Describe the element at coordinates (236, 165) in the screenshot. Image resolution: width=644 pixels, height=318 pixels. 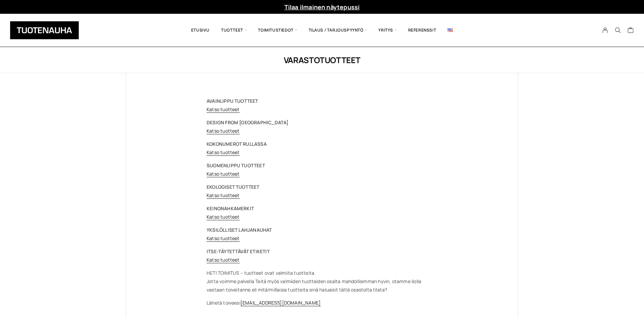
I see `strong: SUOMENLIPPU TUOTTEET` at that location.